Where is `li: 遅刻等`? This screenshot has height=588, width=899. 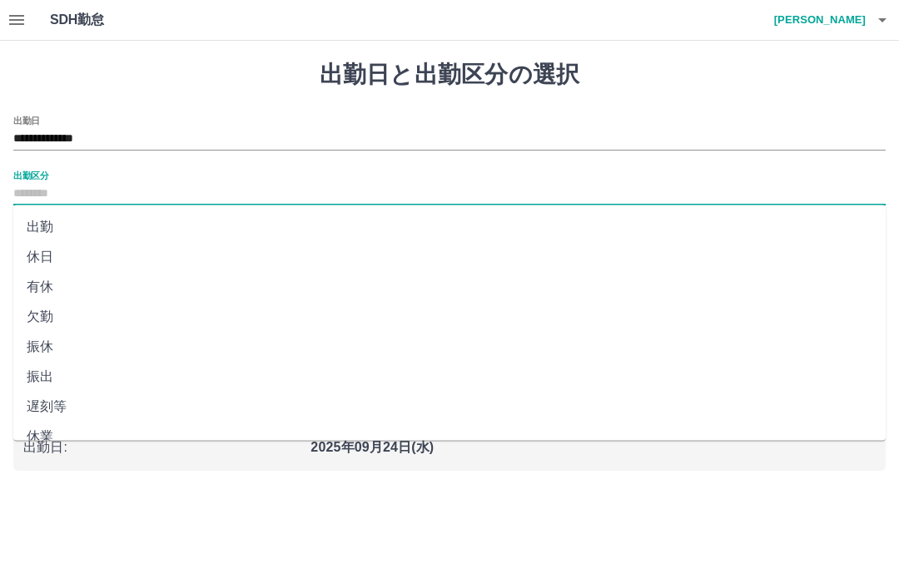
li: 遅刻等 is located at coordinates (450, 407).